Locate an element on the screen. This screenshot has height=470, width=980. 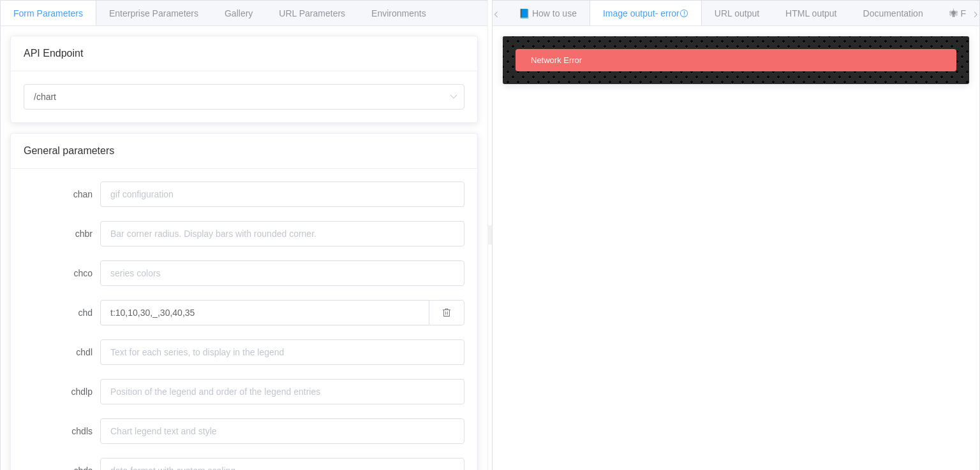
span: API Endpoint is located at coordinates (53, 53).